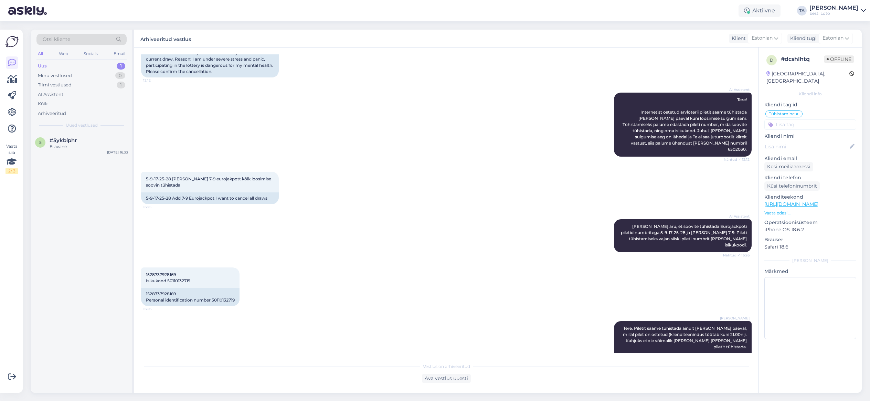 This screenshot has height=401, width=870. I want to click on p: Operatsioonisüsteem, so click(810, 222).